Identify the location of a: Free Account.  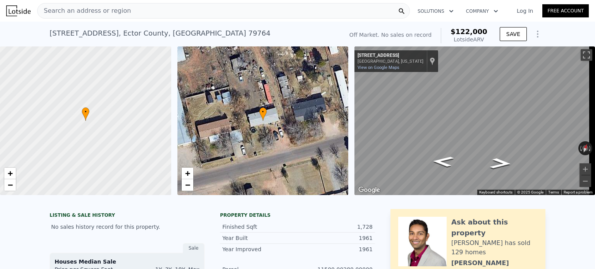
(565, 11).